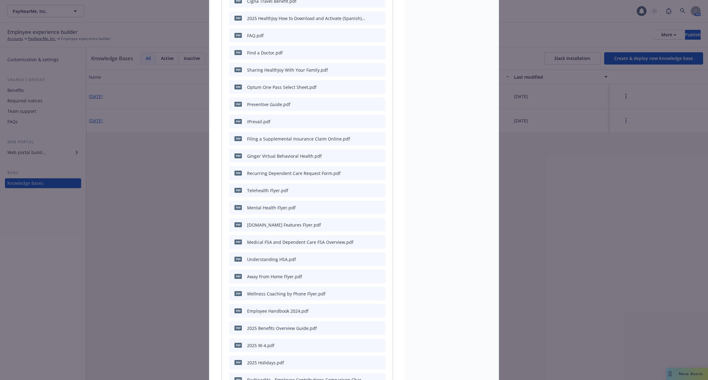 This screenshot has width=708, height=380. Describe the element at coordinates (300, 242) in the screenshot. I see `div: Medical FSA and Dependent Care FSA Overview.pdf` at that location.